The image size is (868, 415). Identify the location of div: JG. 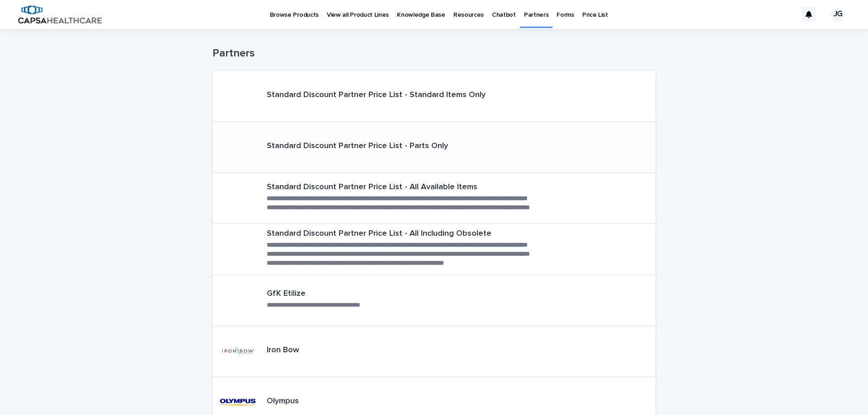
(838, 14).